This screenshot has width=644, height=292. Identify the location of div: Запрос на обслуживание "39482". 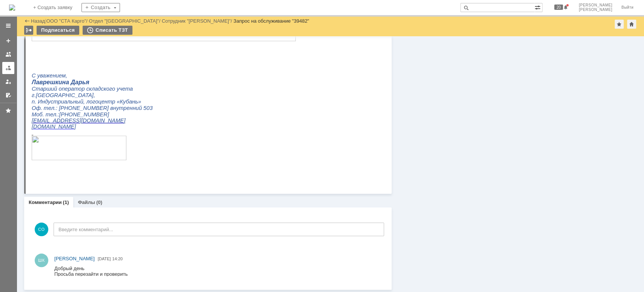
(271, 21).